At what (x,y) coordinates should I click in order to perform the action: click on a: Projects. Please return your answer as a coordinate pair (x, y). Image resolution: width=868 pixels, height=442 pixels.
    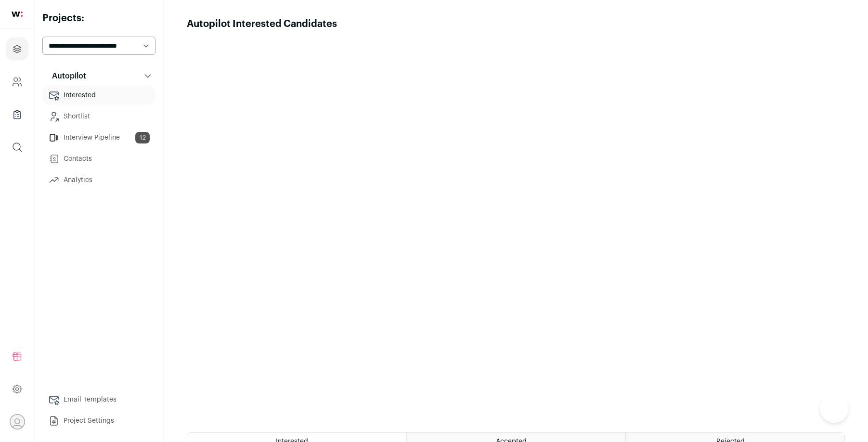
    Looking at the image, I should click on (17, 49).